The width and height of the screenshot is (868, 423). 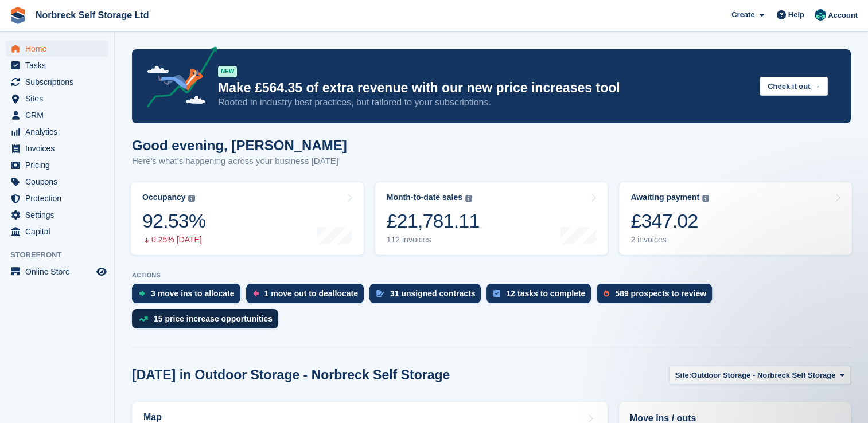 What do you see at coordinates (796, 15) in the screenshot?
I see `span: Help` at bounding box center [796, 15].